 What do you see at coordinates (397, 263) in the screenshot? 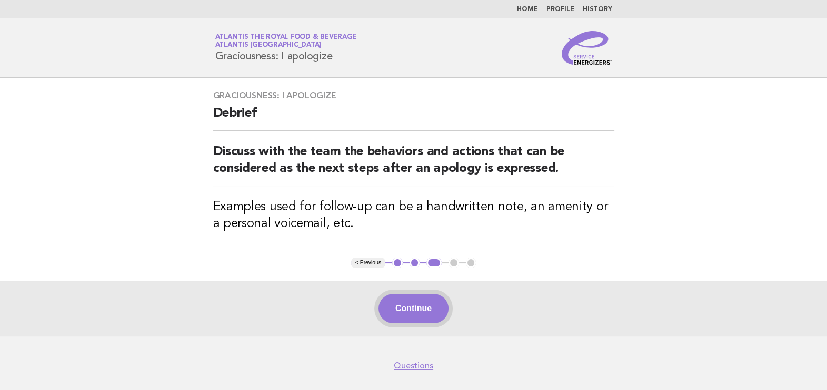
I see `button: 1` at bounding box center [397, 263].